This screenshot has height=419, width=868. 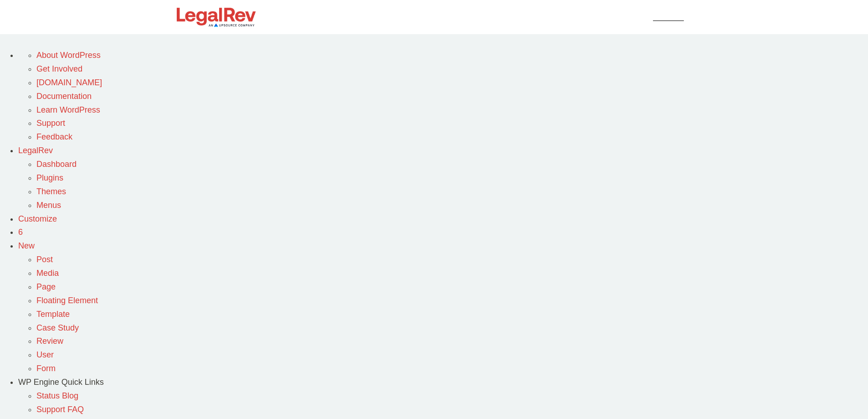 What do you see at coordinates (67, 300) in the screenshot?
I see `a: Floating Element` at bounding box center [67, 300].